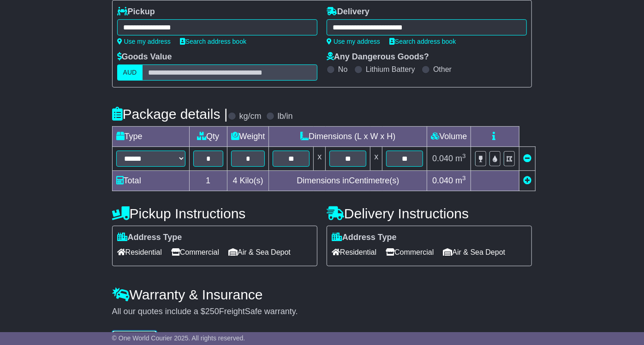  What do you see at coordinates (150, 137) in the screenshot?
I see `td: Type` at bounding box center [150, 137].